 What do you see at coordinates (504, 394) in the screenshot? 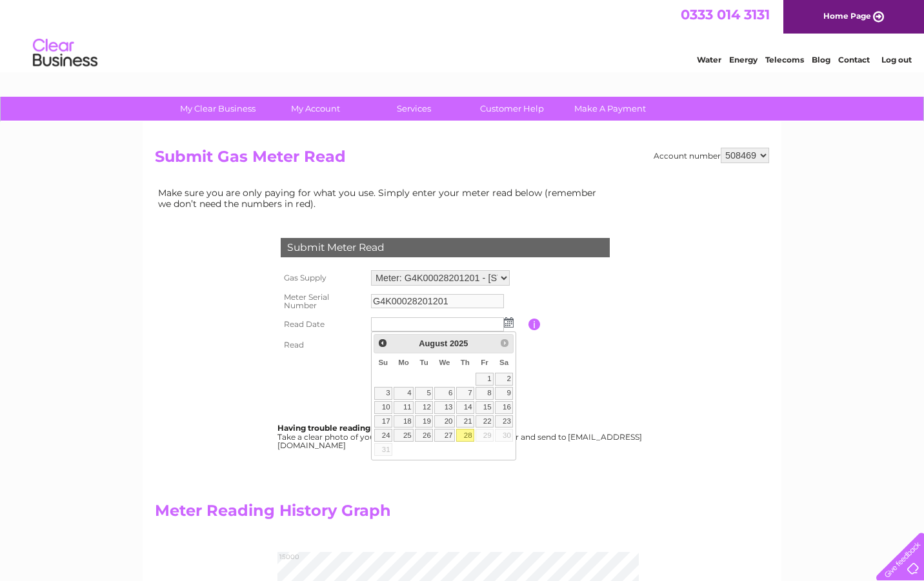
I see `a: 9` at bounding box center [504, 394].